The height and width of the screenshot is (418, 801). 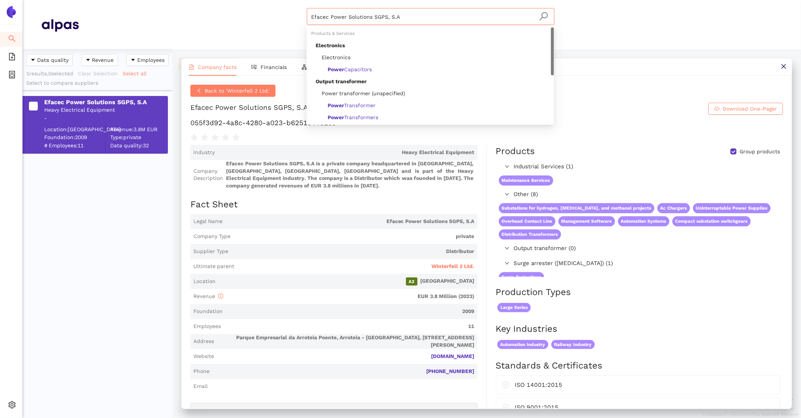 I want to click on div: Industrial Services (1), so click(x=639, y=167).